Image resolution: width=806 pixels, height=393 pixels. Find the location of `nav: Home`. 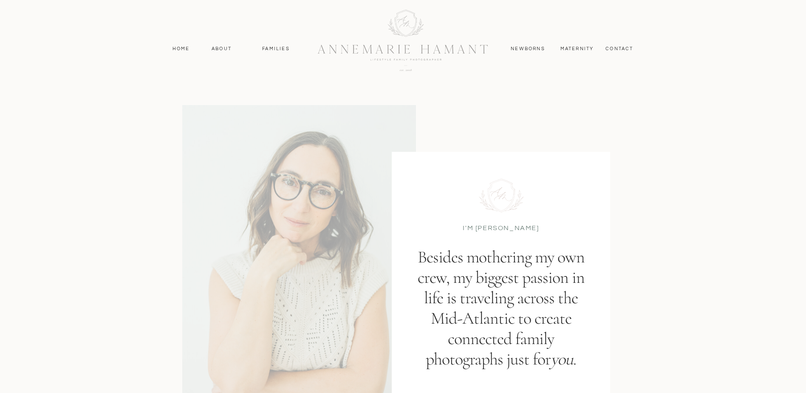

nav: Home is located at coordinates (181, 49).